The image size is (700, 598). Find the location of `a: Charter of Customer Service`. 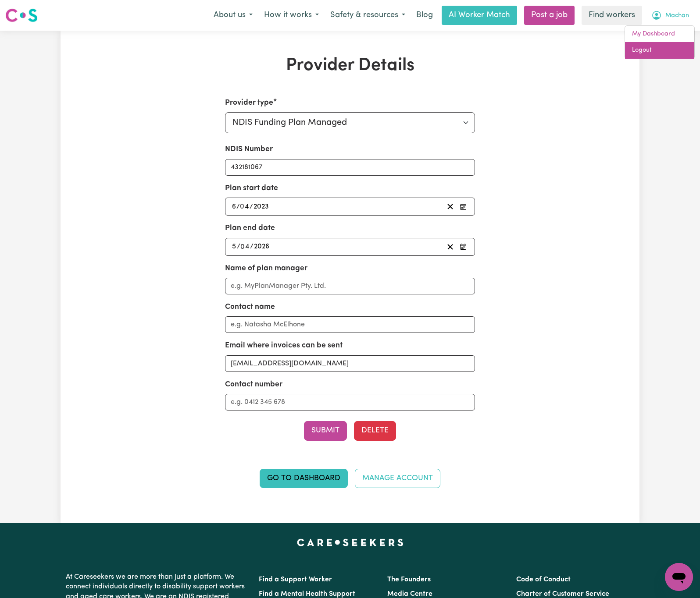

a: Charter of Customer Service is located at coordinates (563, 594).